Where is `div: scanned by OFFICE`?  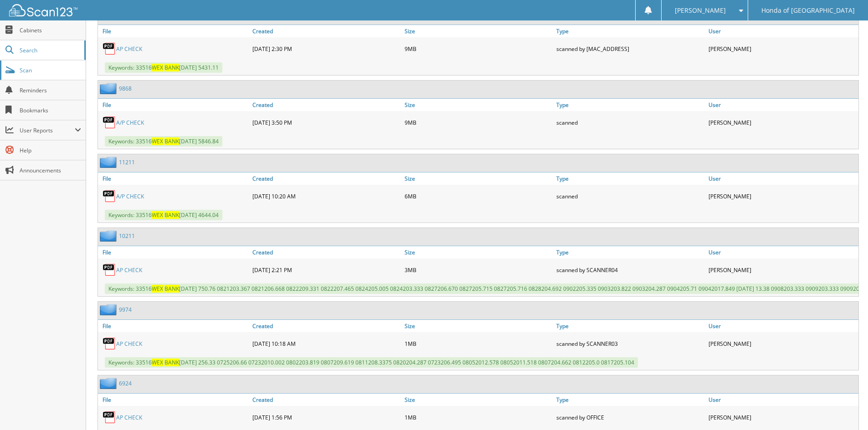 div: scanned by OFFICE is located at coordinates (630, 417).